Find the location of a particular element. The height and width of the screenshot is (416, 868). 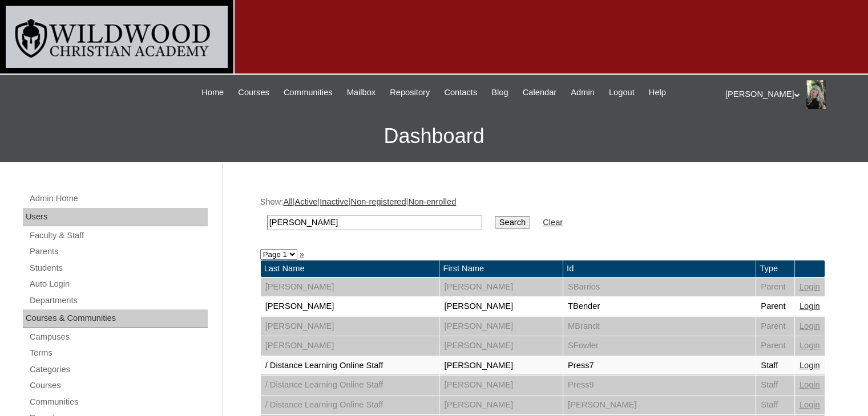

td: Id is located at coordinates (659, 268).